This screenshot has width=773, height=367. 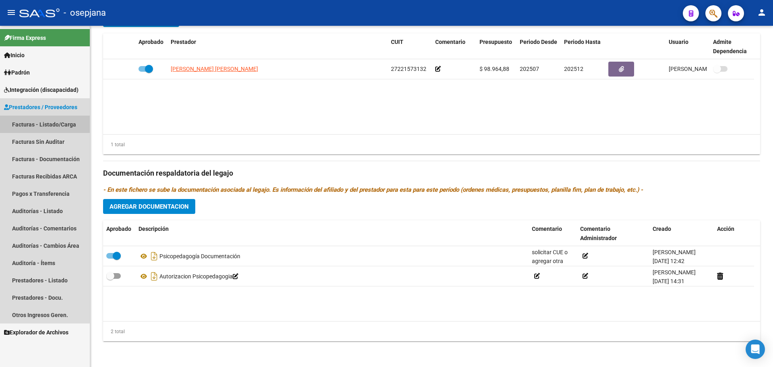 I want to click on span: 202512, so click(x=574, y=69).